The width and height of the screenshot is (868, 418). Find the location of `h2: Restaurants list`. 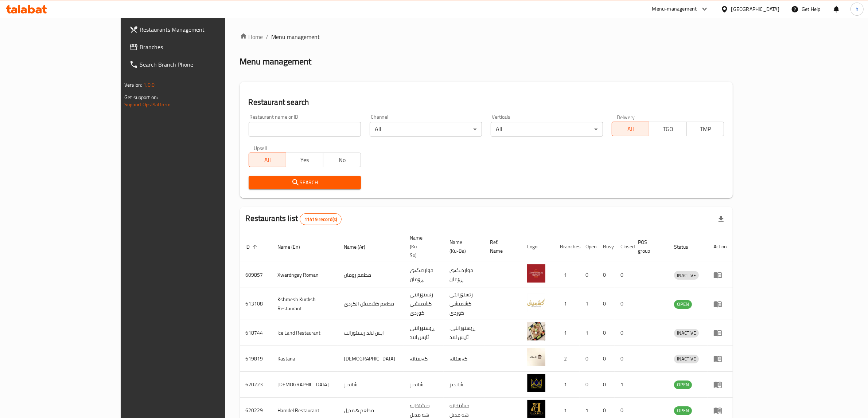

h2: Restaurants list is located at coordinates (294, 219).